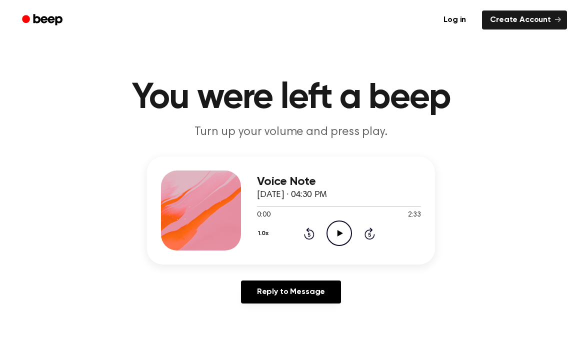  What do you see at coordinates (525, 20) in the screenshot?
I see `a: Create Account` at bounding box center [525, 20].